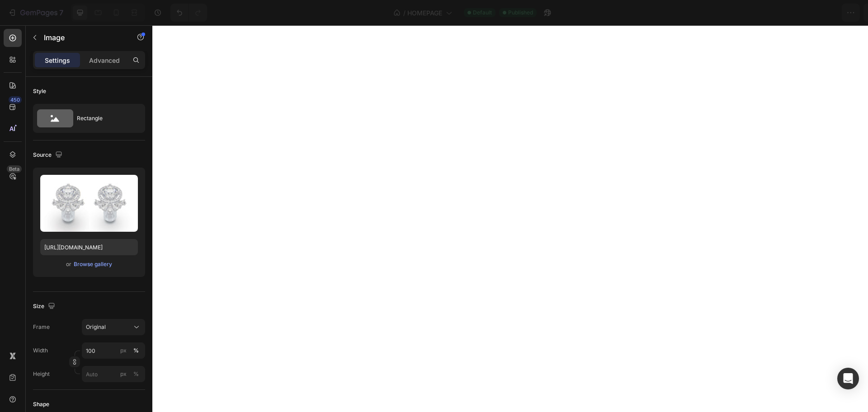 The height and width of the screenshot is (412, 868). I want to click on div: Beta, so click(14, 169).